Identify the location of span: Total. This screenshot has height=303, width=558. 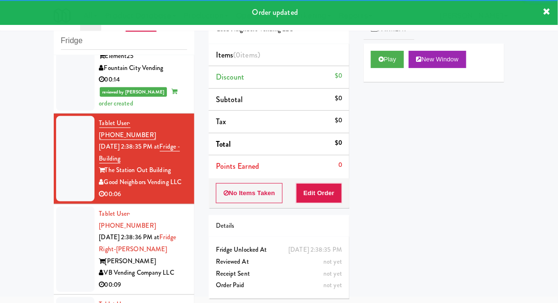
(223, 144).